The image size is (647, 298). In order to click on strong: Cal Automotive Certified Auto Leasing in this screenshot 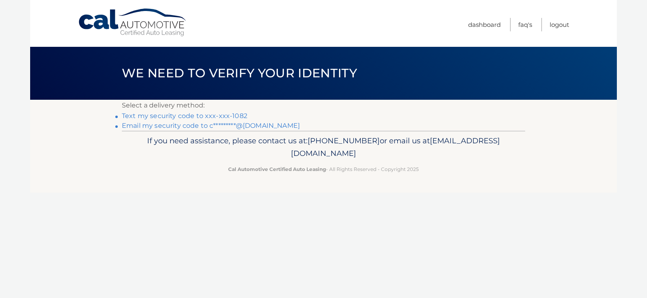, I will do `click(277, 169)`.